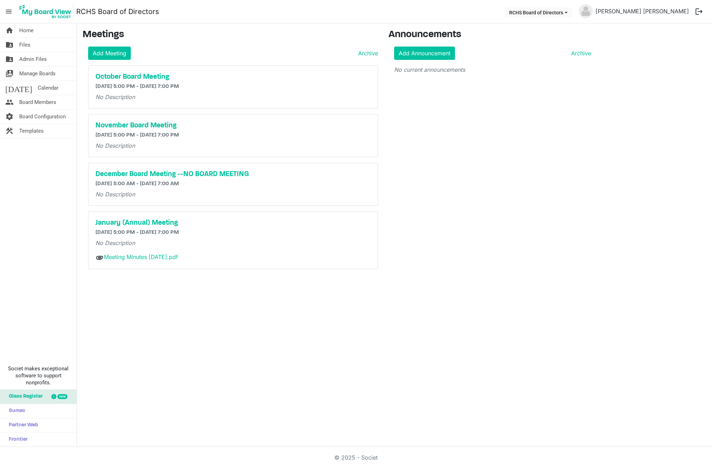  I want to click on a: January (Annual) Meeting, so click(233, 223).